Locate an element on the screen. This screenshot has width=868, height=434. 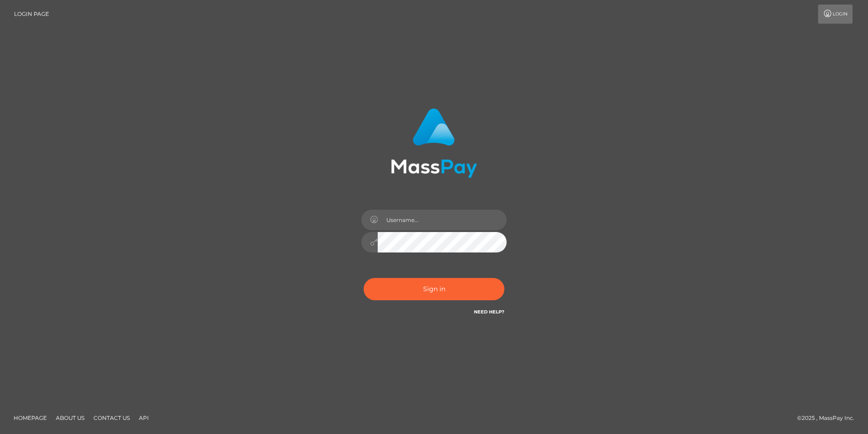
a: Login is located at coordinates (835, 14).